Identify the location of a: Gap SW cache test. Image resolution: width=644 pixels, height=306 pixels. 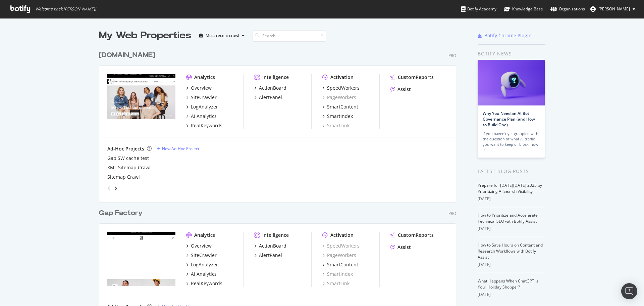
(128, 158).